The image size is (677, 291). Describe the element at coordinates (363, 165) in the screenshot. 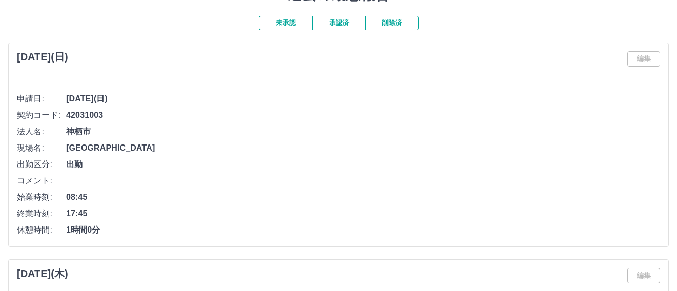

I see `span: 出勤` at that location.